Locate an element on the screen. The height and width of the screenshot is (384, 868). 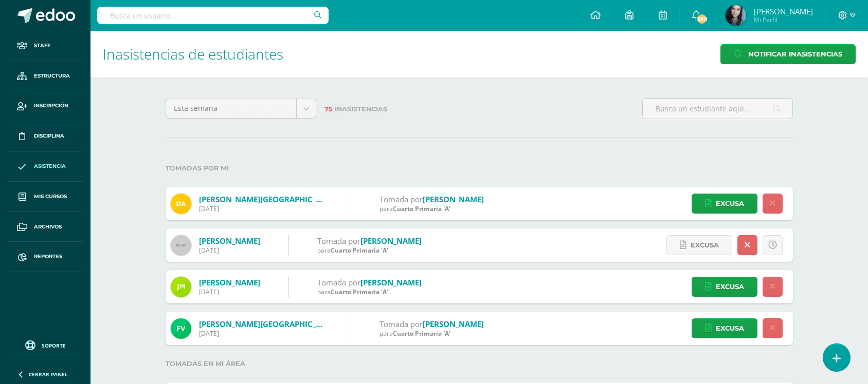
img: 775886bf149f59632f5d85e739ecf2a2.png is located at coordinates (736, 15).